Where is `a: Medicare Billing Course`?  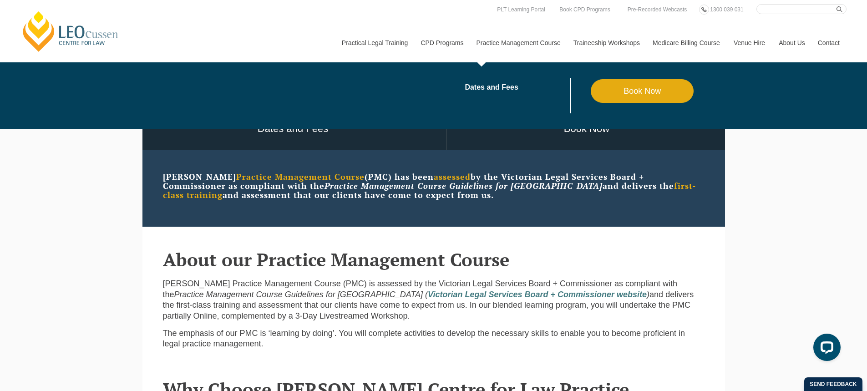 a: Medicare Billing Course is located at coordinates (686, 43).